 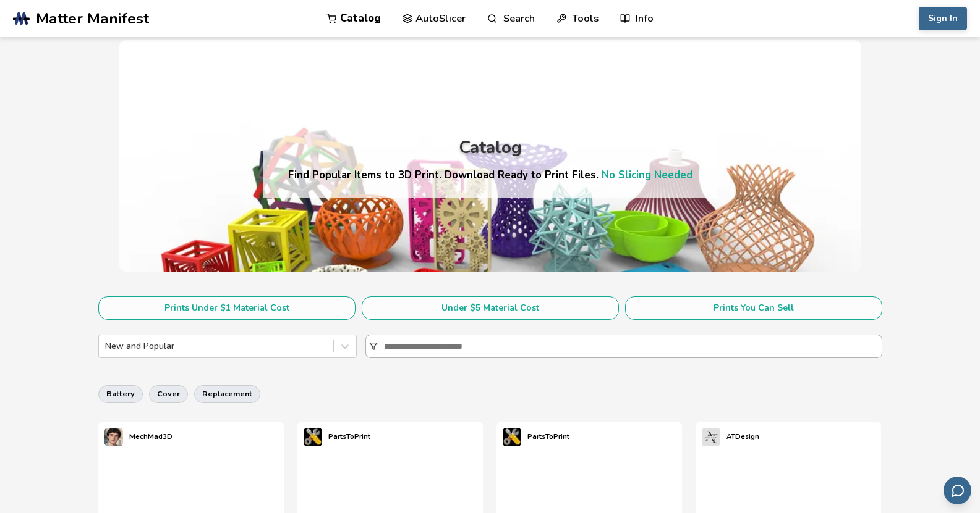 What do you see at coordinates (114, 437) in the screenshot?
I see `img: MechMad3D's profile` at bounding box center [114, 437].